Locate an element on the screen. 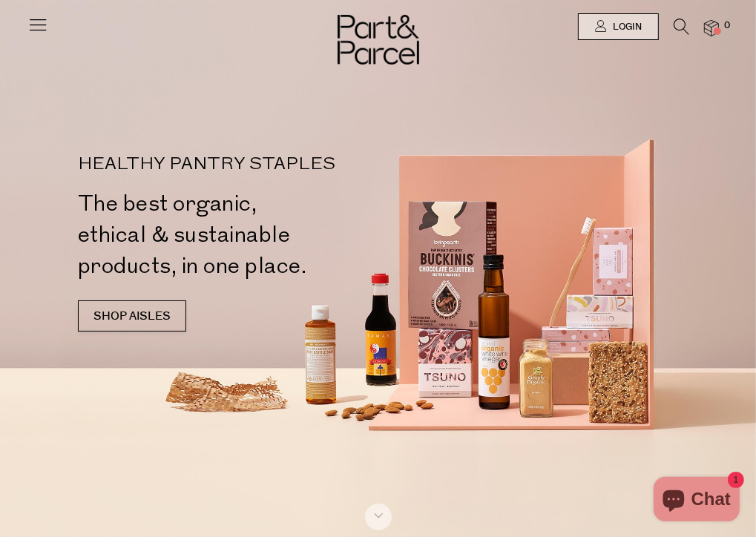 The width and height of the screenshot is (756, 537). h2: The best organic, ethical & sustainable products, in one place. is located at coordinates (233, 243).